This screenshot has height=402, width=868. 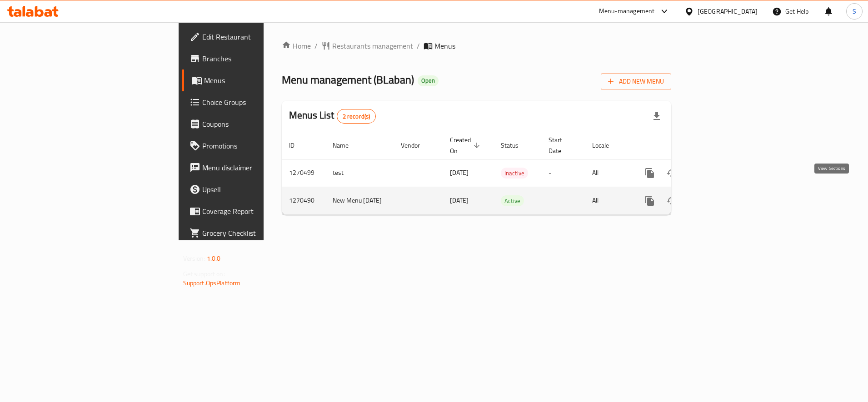 I want to click on table: enhanced table, so click(x=507, y=173).